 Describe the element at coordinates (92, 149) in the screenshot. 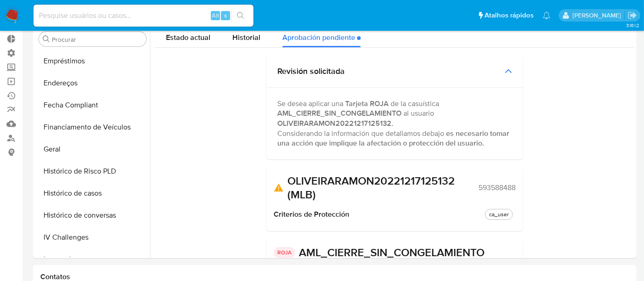

I see `button: Geral` at that location.